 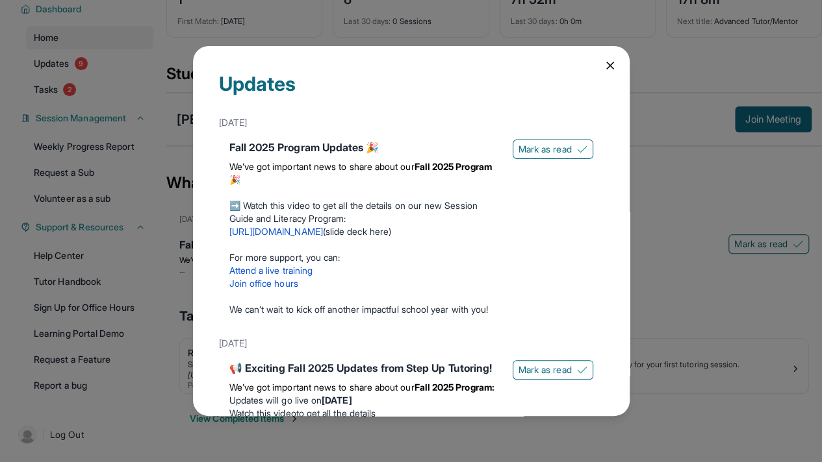 What do you see at coordinates (357, 231) in the screenshot?
I see `a: slide deck here` at bounding box center [357, 231].